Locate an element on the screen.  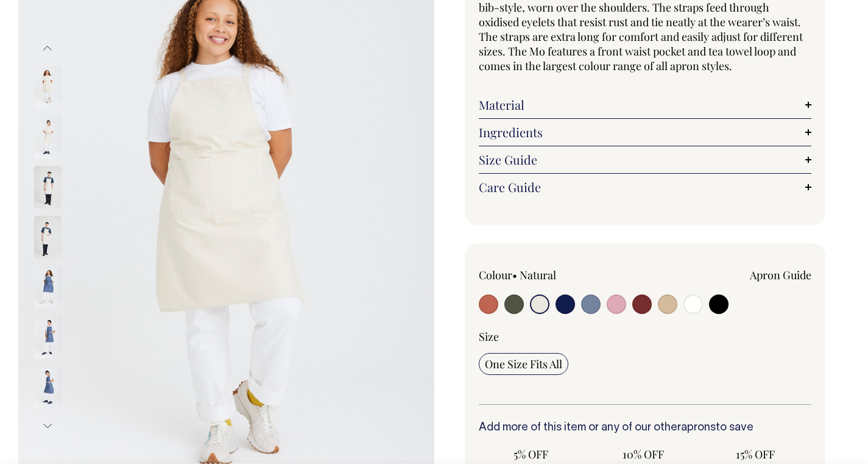
button: Next is located at coordinates (48, 425).